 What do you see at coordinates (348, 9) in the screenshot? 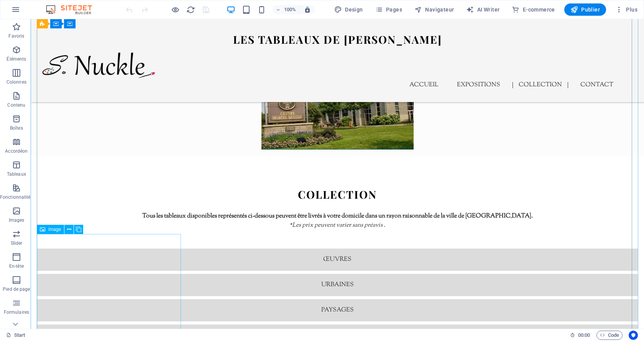
I see `span: Design` at bounding box center [348, 9].